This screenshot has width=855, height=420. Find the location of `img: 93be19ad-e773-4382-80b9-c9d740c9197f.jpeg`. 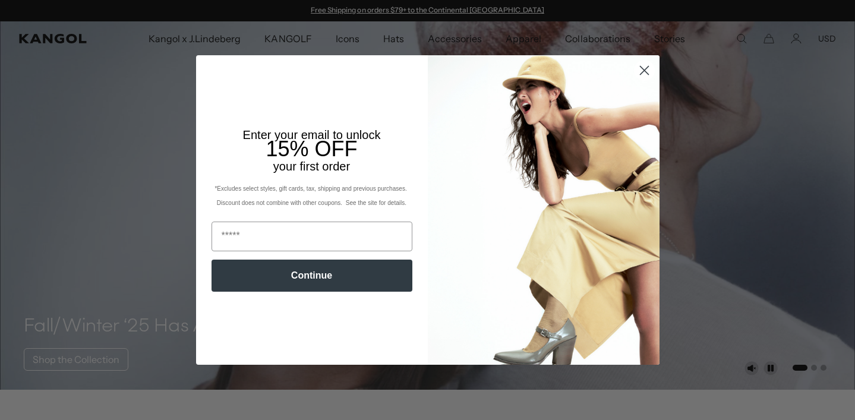

img: 93be19ad-e773-4382-80b9-c9d740c9197f.jpeg is located at coordinates (544, 210).